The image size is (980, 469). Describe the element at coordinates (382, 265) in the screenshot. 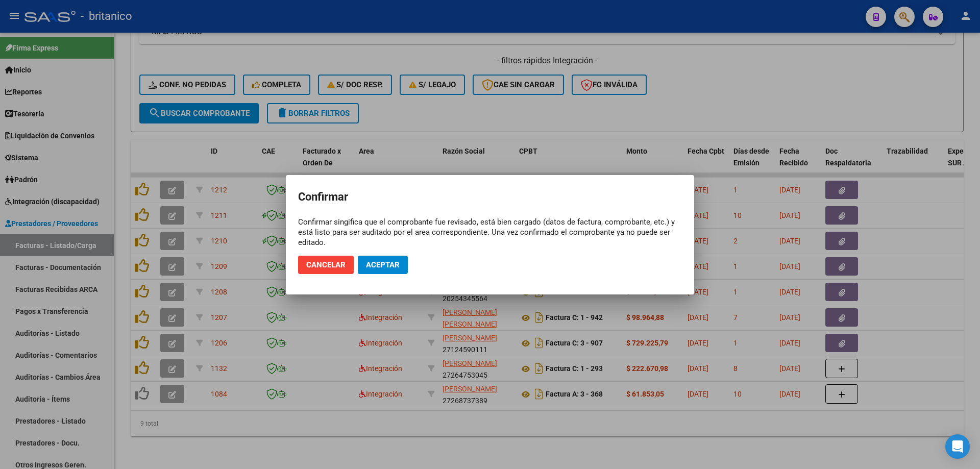

I see `button: Aceptar` at that location.